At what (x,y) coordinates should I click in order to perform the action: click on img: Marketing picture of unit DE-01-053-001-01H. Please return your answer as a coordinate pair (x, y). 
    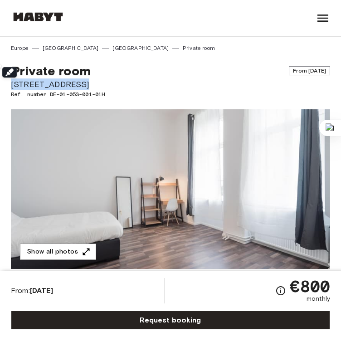
    Looking at the image, I should click on (171, 189).